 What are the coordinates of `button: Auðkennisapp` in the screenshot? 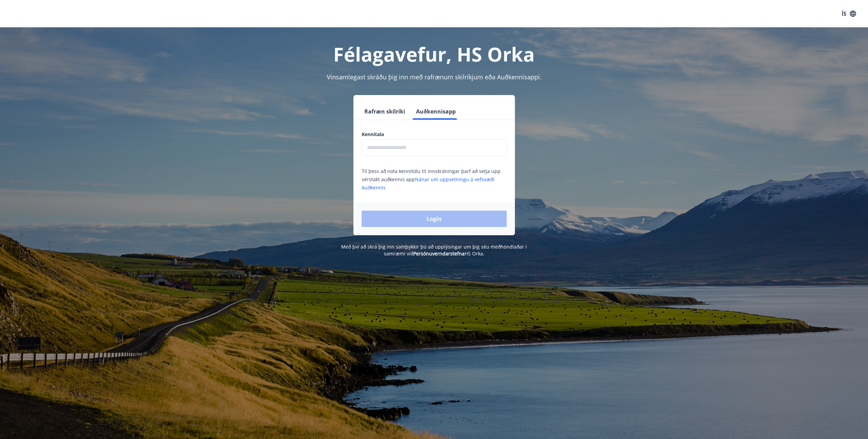 It's located at (436, 111).